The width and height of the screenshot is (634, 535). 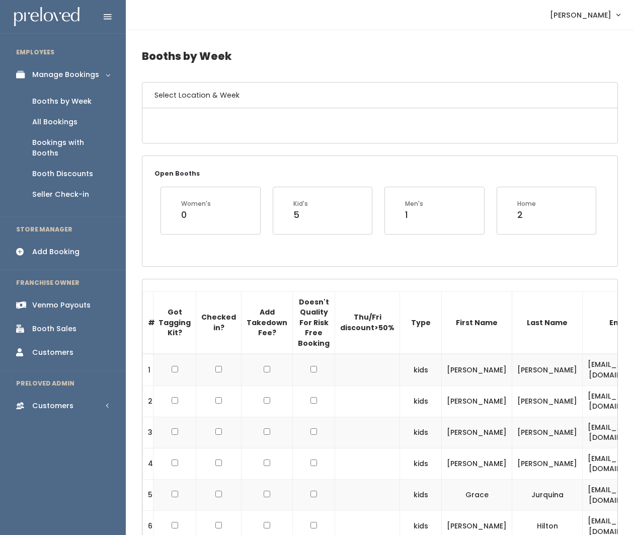 What do you see at coordinates (547, 495) in the screenshot?
I see `td: Jurquina` at bounding box center [547, 495].